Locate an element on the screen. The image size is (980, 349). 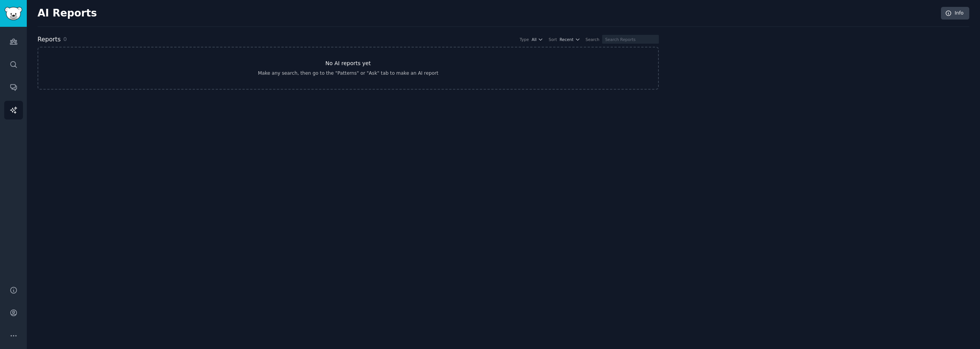
h2: Reports is located at coordinates (49, 39).